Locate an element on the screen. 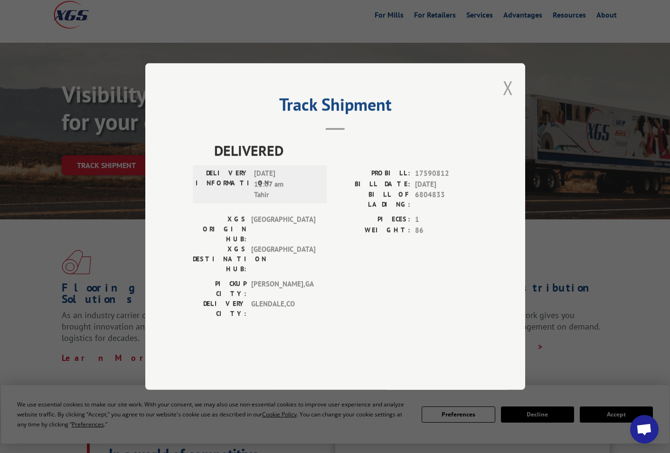 The width and height of the screenshot is (670, 453). span: 86 is located at coordinates (446, 230).